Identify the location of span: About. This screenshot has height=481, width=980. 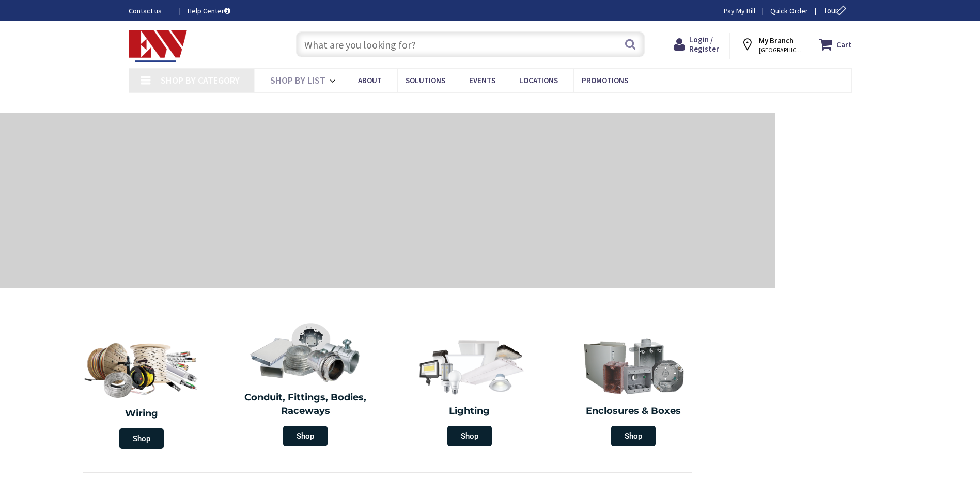
(370, 80).